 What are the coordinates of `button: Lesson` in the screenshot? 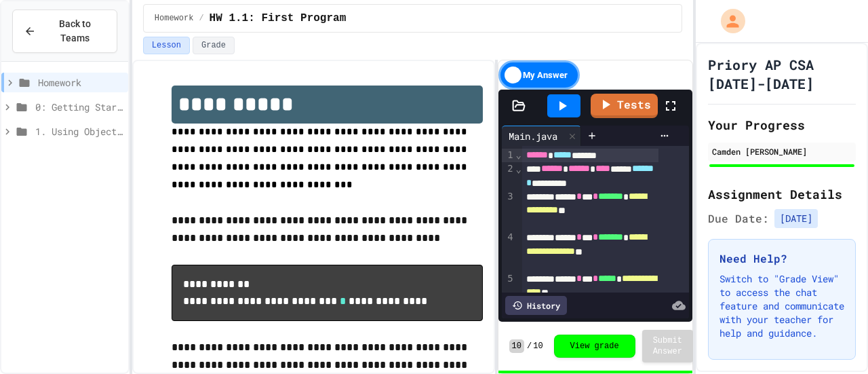 It's located at (166, 46).